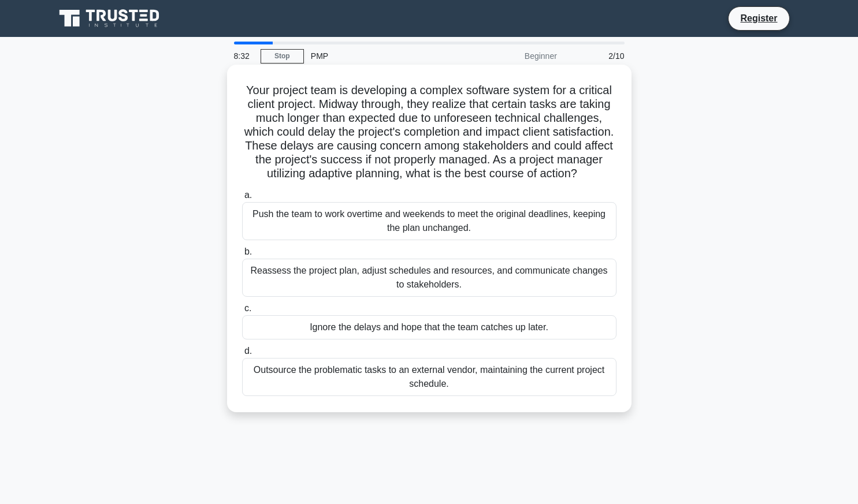 Image resolution: width=858 pixels, height=504 pixels. What do you see at coordinates (248, 307) in the screenshot?
I see `span: c.` at bounding box center [248, 307].